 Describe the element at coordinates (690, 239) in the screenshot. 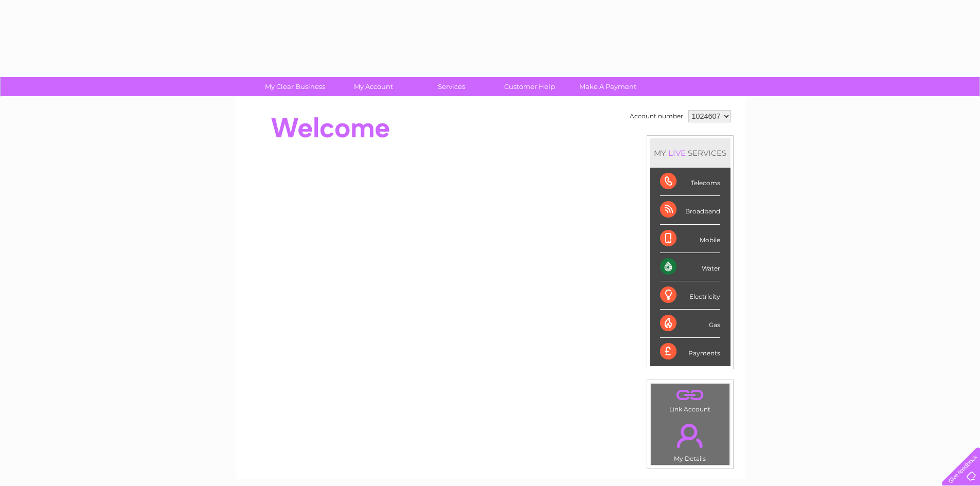

I see `div: Mobile` at that location.